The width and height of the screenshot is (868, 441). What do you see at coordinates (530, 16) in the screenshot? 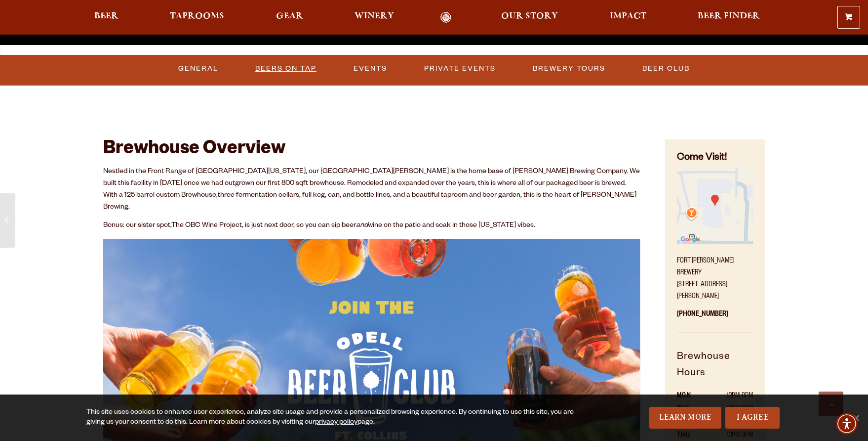
I see `span: Our Story` at bounding box center [530, 16].